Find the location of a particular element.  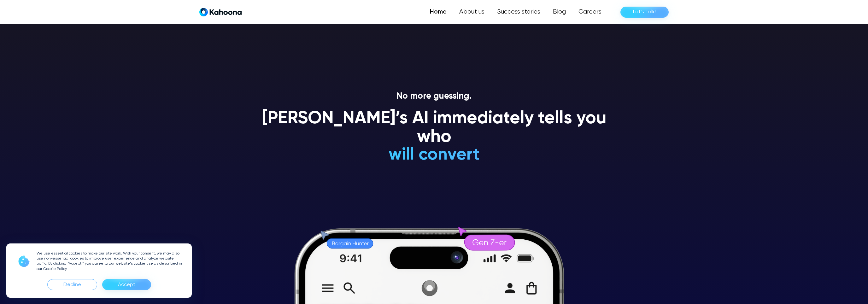

a: About us is located at coordinates (472, 12).